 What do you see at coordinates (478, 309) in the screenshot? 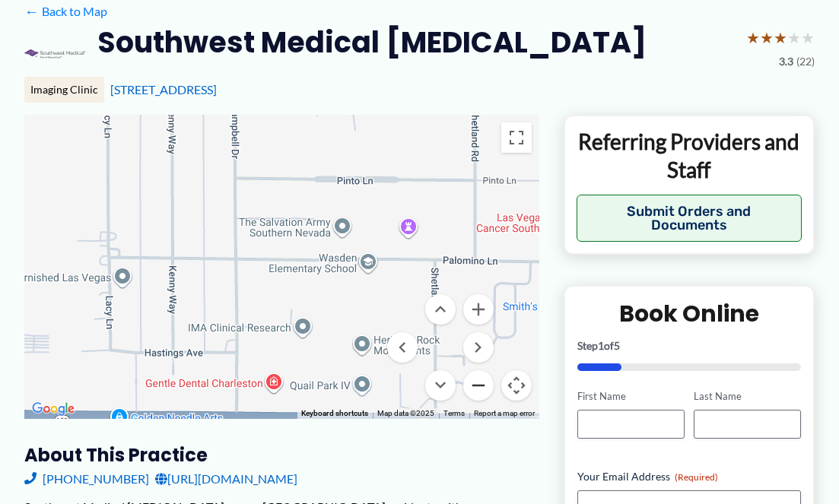
I see `button: Zoom in` at bounding box center [478, 309].